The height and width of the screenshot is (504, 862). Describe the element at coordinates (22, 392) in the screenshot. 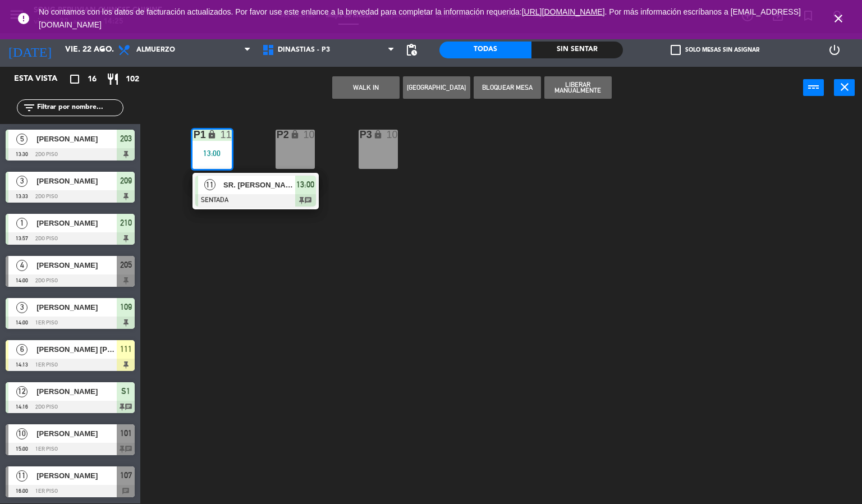

I see `span: 12` at that location.